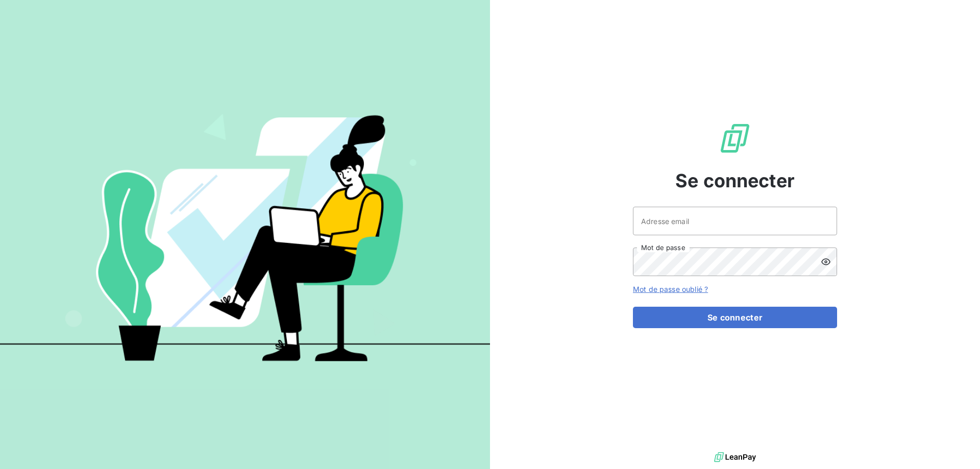  Describe the element at coordinates (735, 138) in the screenshot. I see `img: Logo LeanPay` at that location.